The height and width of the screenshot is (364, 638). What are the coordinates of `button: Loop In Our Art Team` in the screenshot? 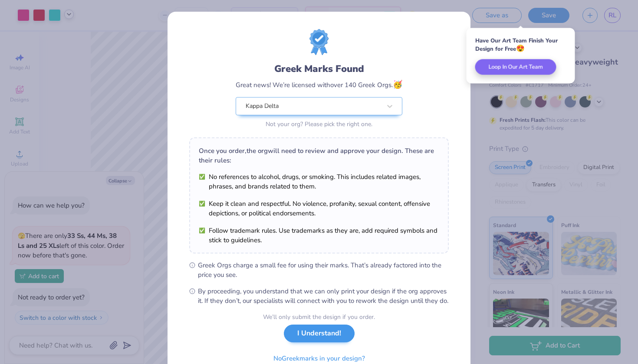 It's located at (516, 67).